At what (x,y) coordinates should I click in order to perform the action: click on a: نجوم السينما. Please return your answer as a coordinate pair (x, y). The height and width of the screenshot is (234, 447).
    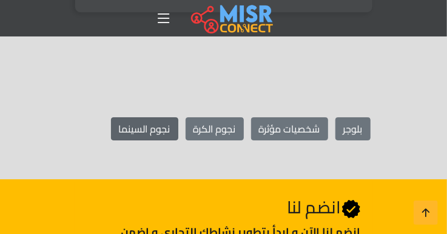
    Looking at the image, I should click on (144, 129).